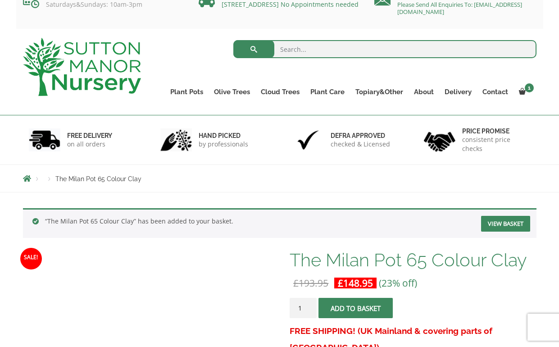 The image size is (559, 347). What do you see at coordinates (176, 140) in the screenshot?
I see `img: 2.jpg` at bounding box center [176, 140].